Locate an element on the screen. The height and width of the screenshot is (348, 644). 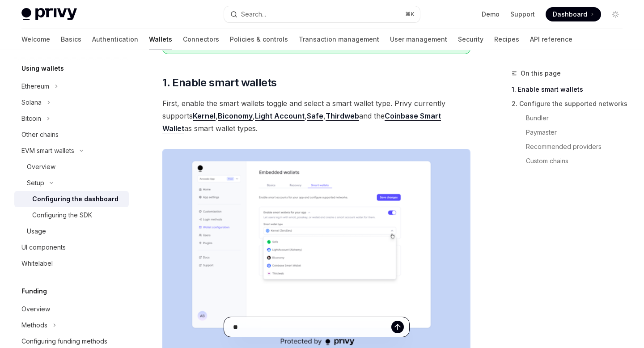
a: Wallets is located at coordinates (160, 39).